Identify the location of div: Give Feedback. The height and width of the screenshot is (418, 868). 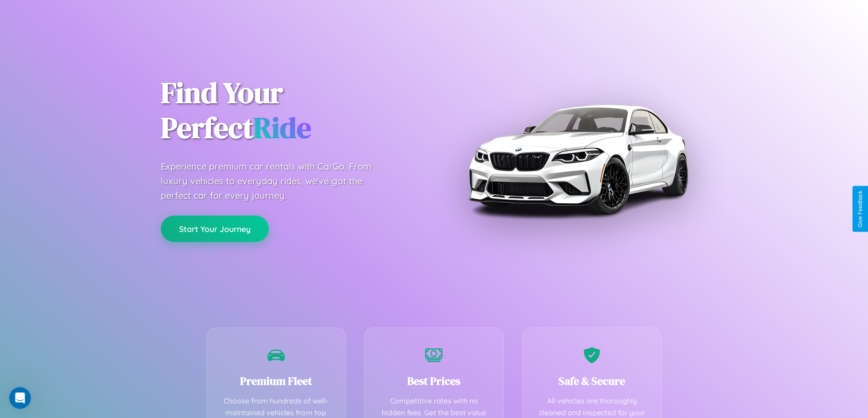
(860, 209).